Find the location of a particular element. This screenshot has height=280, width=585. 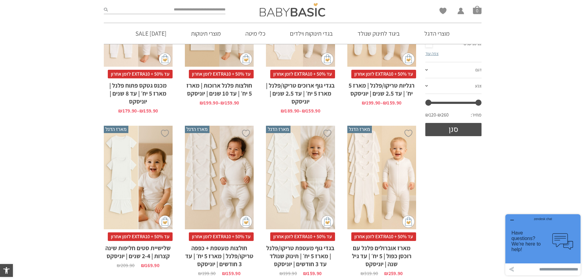

h2: שלישיית סטים חליפות שינה קצרות | 2-4 שנים | יוניסקס is located at coordinates (138, 250).